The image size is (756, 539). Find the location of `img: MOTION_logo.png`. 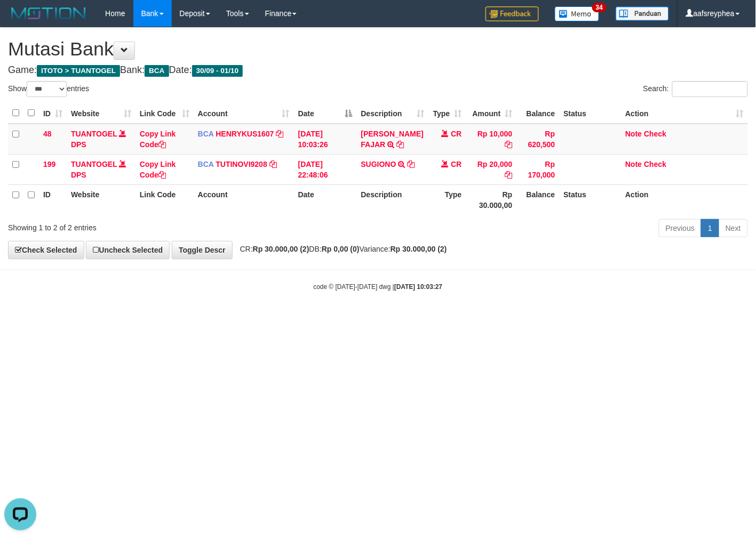

img: MOTION_logo.png is located at coordinates (48, 13).